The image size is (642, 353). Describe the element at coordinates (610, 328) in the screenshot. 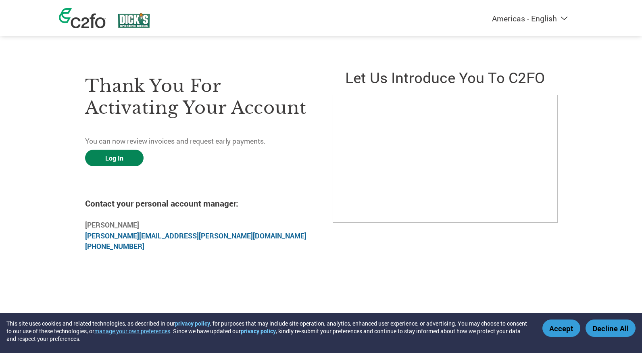

I see `button: Decline All` at that location.